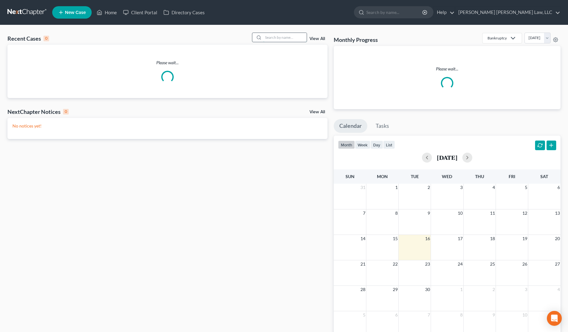 The image size is (568, 332). What do you see at coordinates (395, 239) in the screenshot?
I see `span: 15` at bounding box center [395, 239].